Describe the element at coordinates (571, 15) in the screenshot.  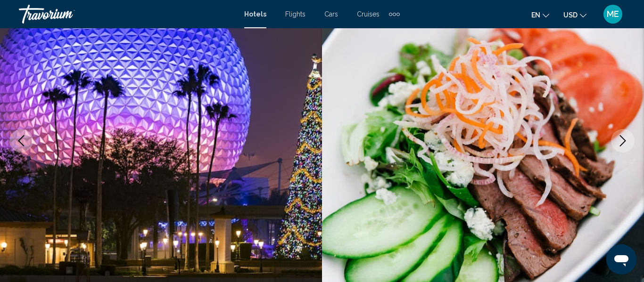
I see `span: USD` at that location.